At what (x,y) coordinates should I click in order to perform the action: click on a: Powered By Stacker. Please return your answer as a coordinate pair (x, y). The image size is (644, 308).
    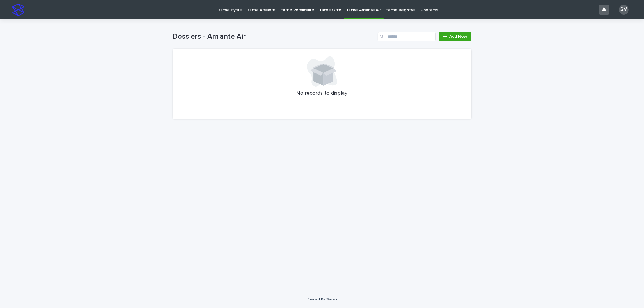
    Looking at the image, I should click on (322, 299).